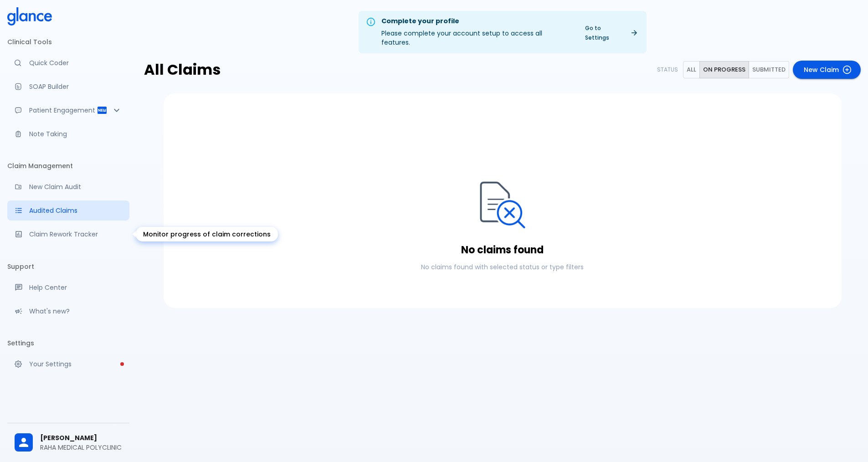  What do you see at coordinates (69, 86) in the screenshot?
I see `a: Docugen: Compose a clinical documentation in seconds` at bounding box center [69, 86].